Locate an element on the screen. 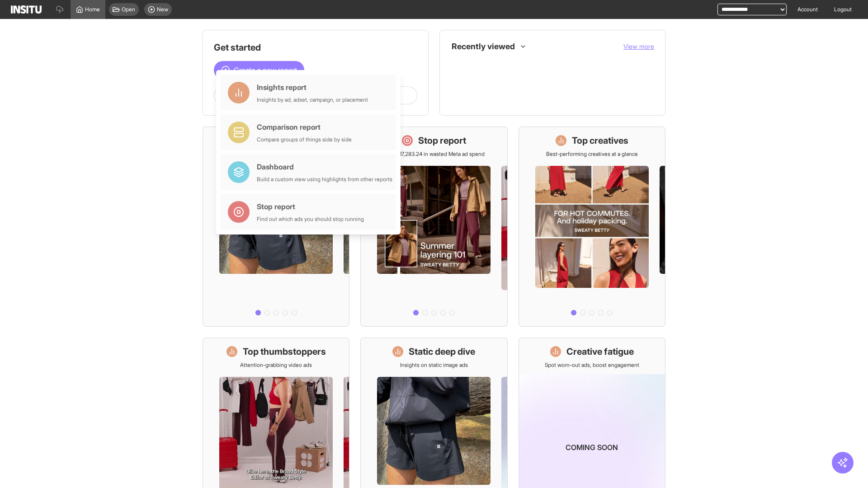 This screenshot has height=488, width=868. button: Create a new report is located at coordinates (259, 70).